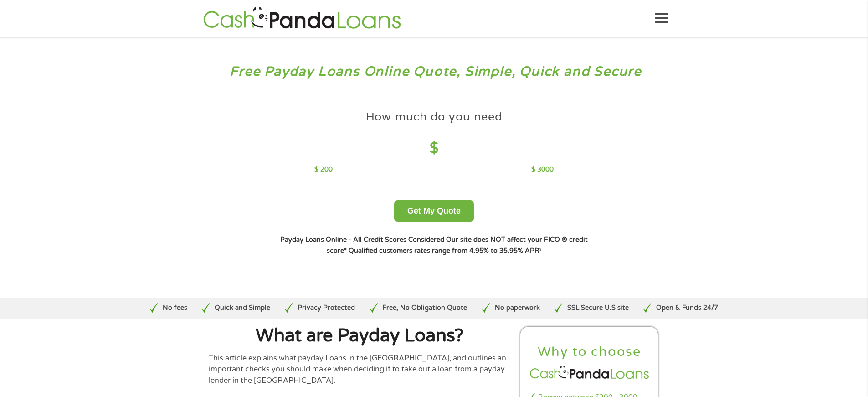 Image resolution: width=868 pixels, height=397 pixels. What do you see at coordinates (424, 307) in the screenshot?
I see `p: Free, No Obligation Quote` at bounding box center [424, 307].